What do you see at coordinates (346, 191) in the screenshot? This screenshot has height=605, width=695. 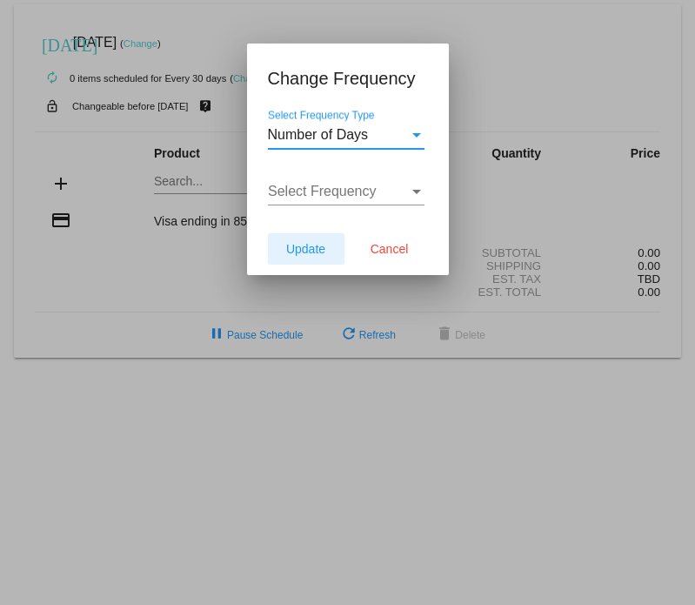 I see `mat-select: Select Frequency` at bounding box center [346, 191].